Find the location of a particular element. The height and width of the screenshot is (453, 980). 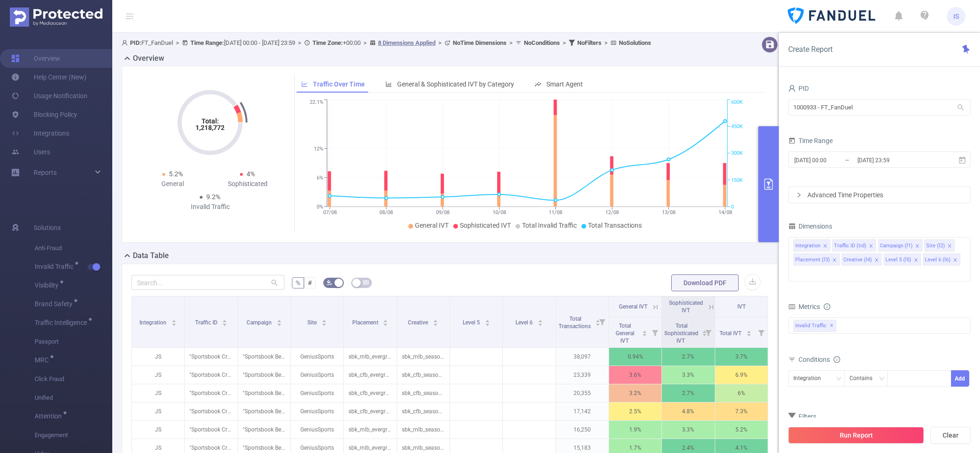

b: Time Zone: is located at coordinates (327, 42).